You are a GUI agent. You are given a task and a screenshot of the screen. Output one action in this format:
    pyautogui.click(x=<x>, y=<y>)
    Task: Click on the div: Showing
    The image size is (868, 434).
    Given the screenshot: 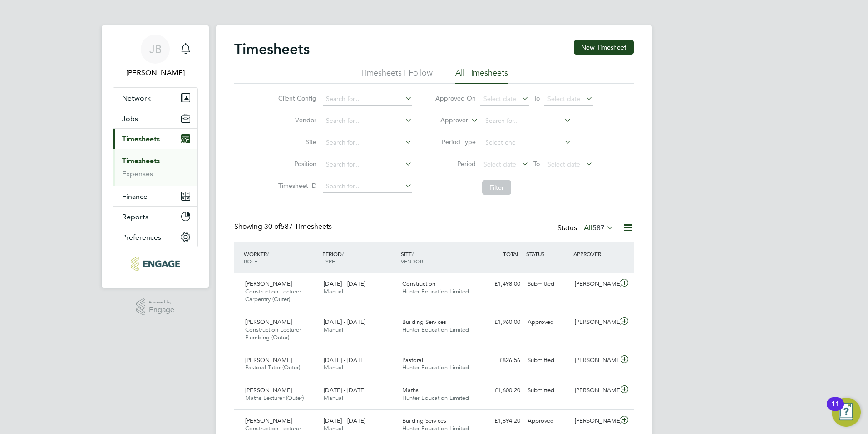 What is the action you would take?
    pyautogui.click(x=284, y=226)
    